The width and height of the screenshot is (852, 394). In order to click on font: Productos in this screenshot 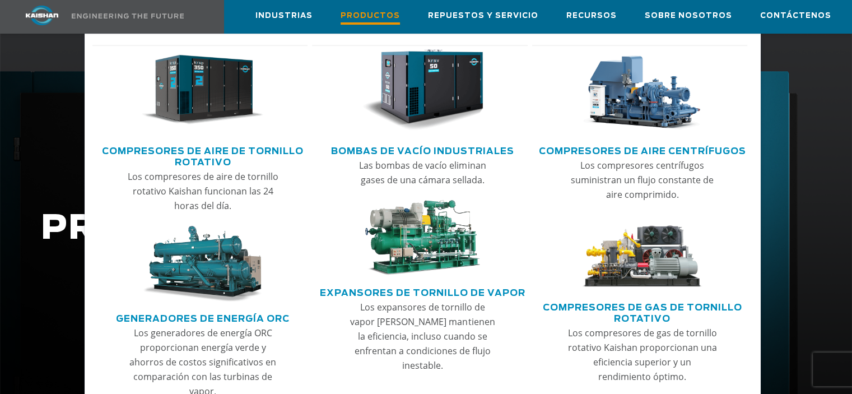, I will do `click(370, 16)`.